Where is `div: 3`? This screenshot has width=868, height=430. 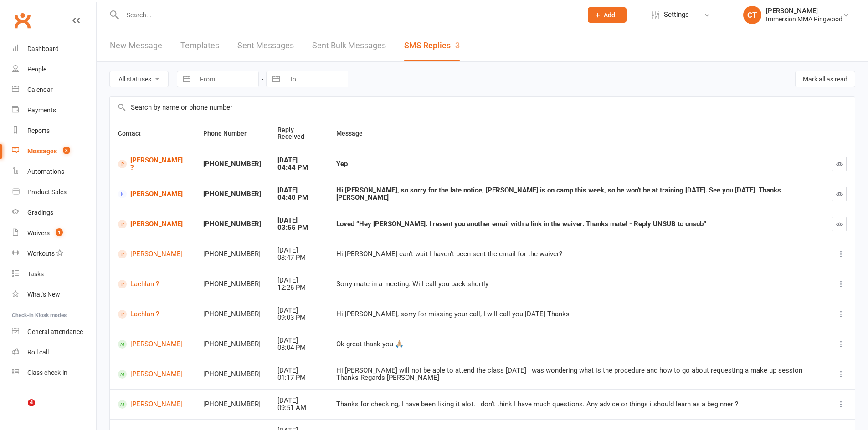 div: 3 is located at coordinates (457, 45).